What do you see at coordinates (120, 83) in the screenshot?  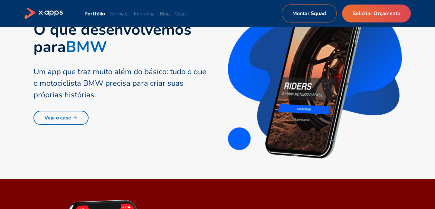 I see `div: Um app que traz muito além do básico: tudo o que o motociclista BMW precisa para criar suas própr...` at bounding box center [120, 83].